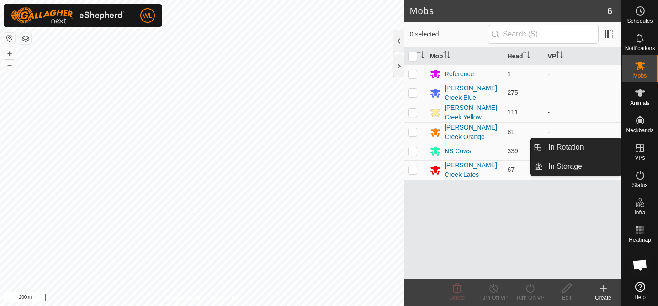  What do you see at coordinates (639, 213) in the screenshot?
I see `span: Infra` at bounding box center [639, 213].